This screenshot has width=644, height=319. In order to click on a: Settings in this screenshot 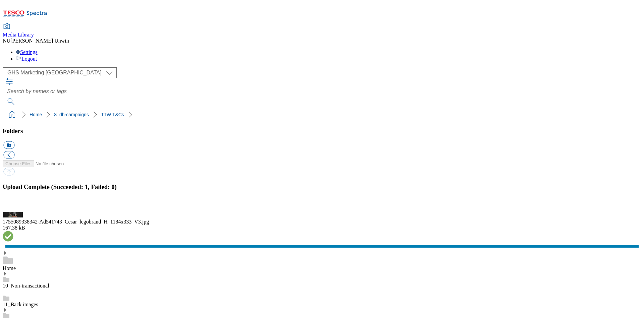, I will do `click(27, 52)`.